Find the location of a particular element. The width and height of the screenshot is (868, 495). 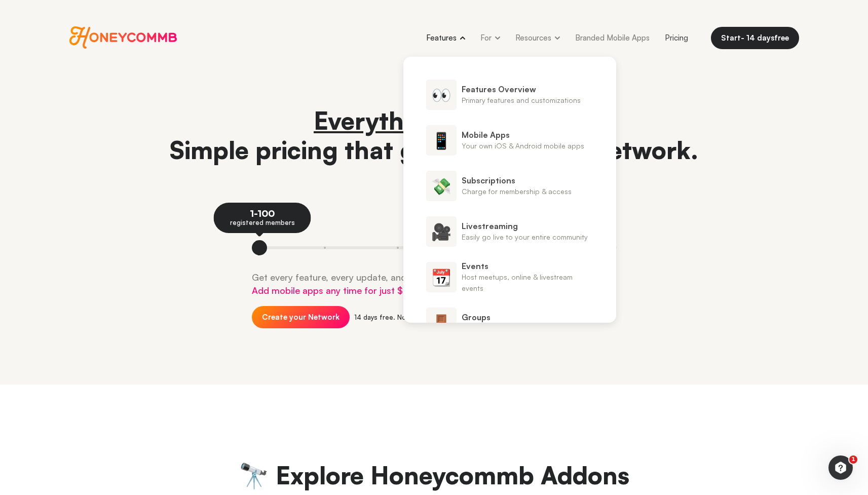

span: Mobile Apps is located at coordinates (523, 135).